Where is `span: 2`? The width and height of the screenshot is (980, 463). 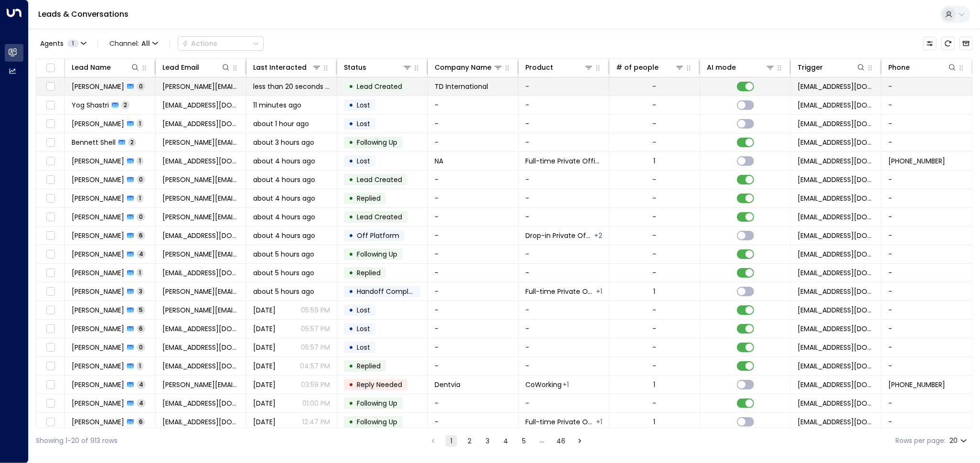
span: 2 is located at coordinates (131, 142).